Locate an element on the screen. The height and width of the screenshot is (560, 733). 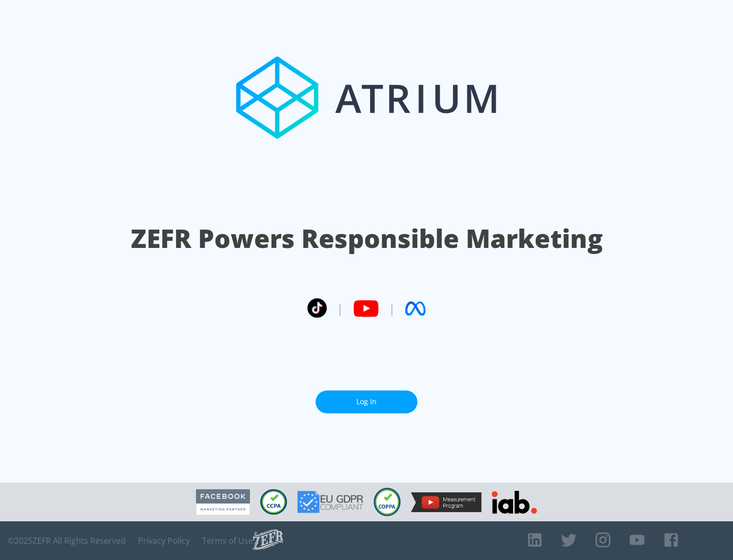
a: Terms of Use is located at coordinates (227, 540).